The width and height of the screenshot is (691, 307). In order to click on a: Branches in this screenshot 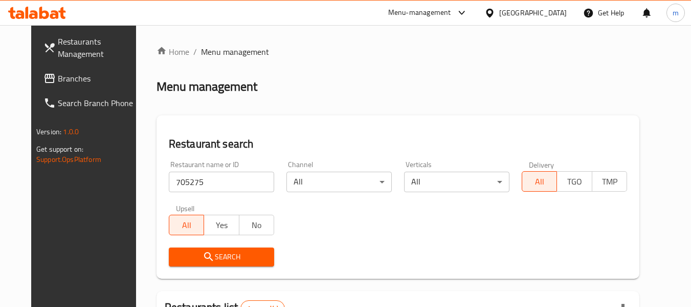, I will do `click(91, 78)`.